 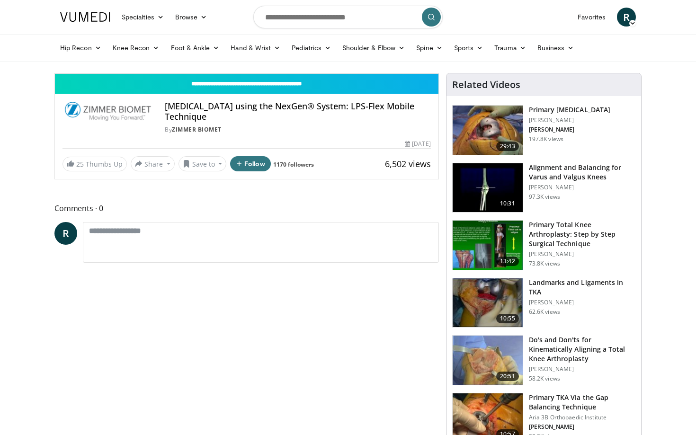 What do you see at coordinates (311, 48) in the screenshot?
I see `a: Pediatrics` at bounding box center [311, 48].